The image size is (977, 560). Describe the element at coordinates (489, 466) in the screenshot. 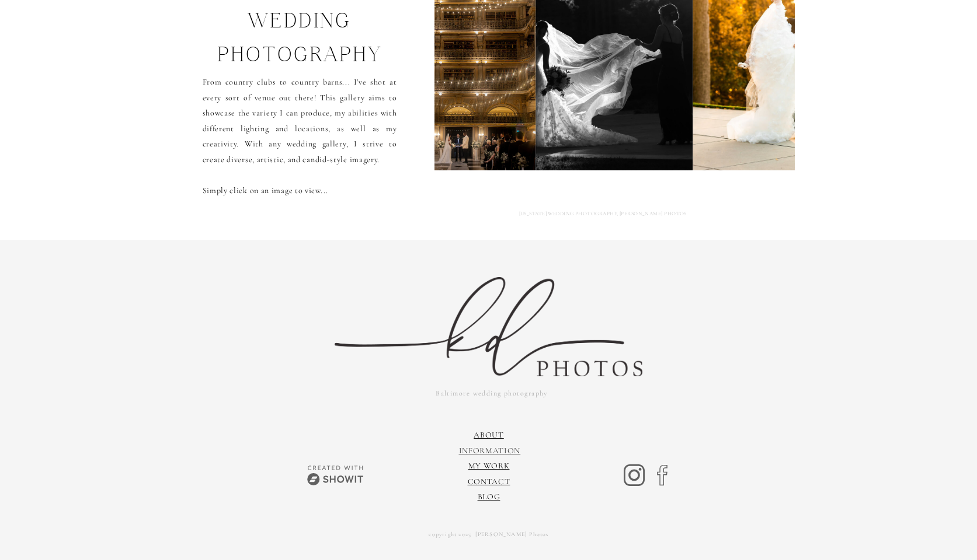

I see `a: My Work` at that location.